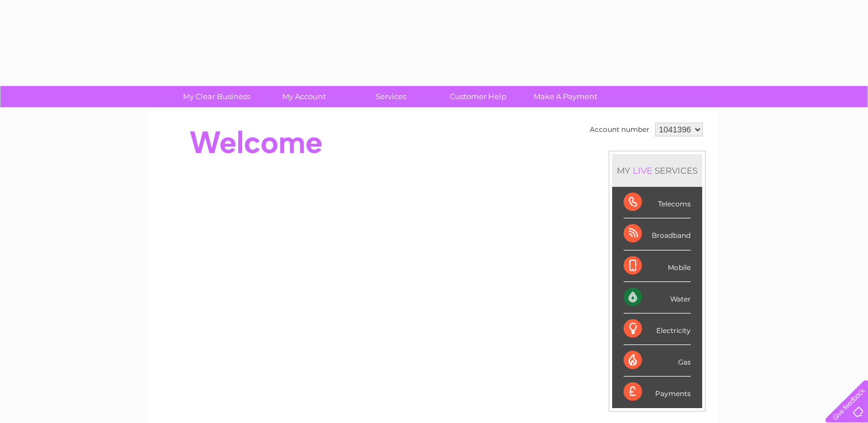  What do you see at coordinates (565, 96) in the screenshot?
I see `a: Make A Payment` at bounding box center [565, 96].